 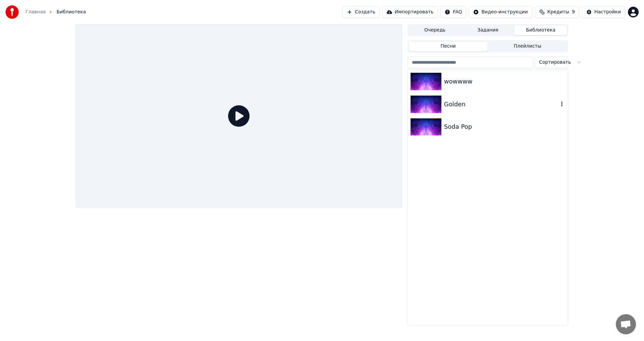 I want to click on button: Очередь, so click(x=435, y=30).